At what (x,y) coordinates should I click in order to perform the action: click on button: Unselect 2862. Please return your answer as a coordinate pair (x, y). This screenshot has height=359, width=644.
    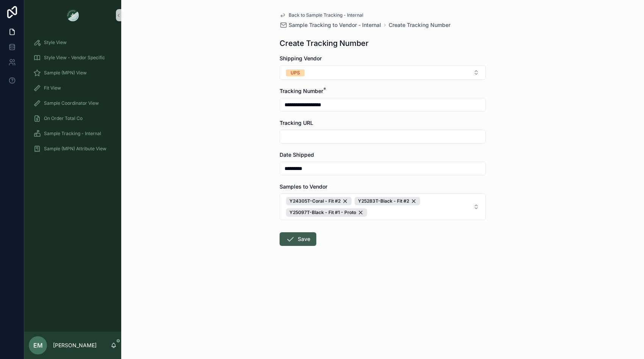
    Looking at the image, I should click on (387, 201).